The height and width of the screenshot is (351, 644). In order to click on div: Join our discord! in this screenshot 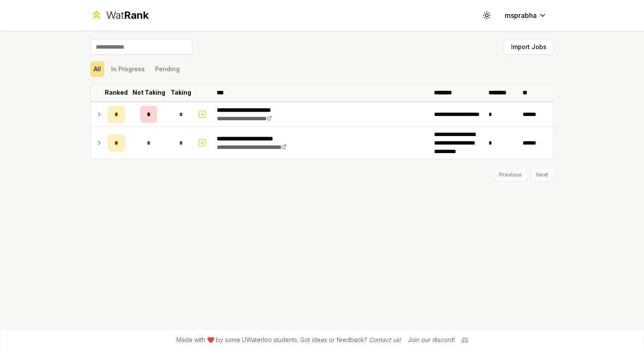, I will do `click(431, 340)`.